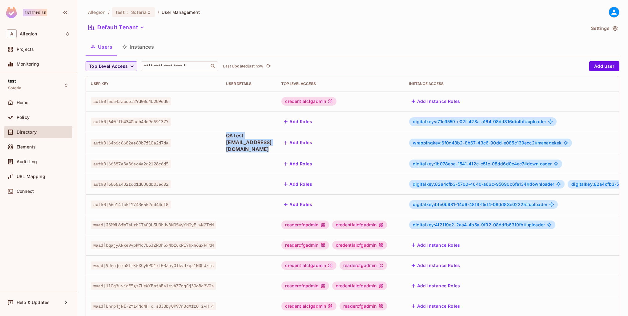 Image resolution: width=628 pixels, height=316 pixels. Describe the element at coordinates (604, 28) in the screenshot. I see `button: Settings` at that location.